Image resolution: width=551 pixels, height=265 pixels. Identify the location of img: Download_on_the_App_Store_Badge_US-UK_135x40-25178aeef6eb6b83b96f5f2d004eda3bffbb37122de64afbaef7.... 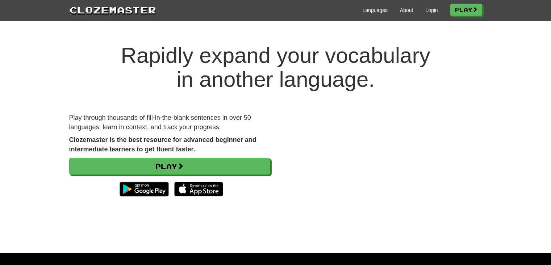
(199, 189).